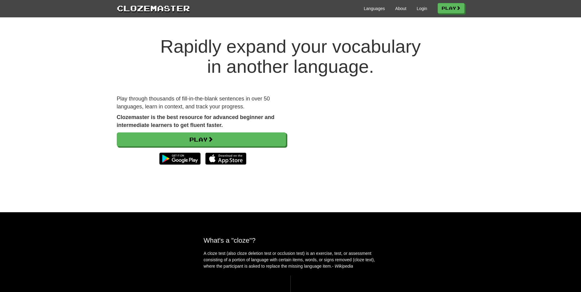 The height and width of the screenshot is (292, 581). Describe the element at coordinates (195, 121) in the screenshot. I see `strong: Clozemaster is the best resource for advanced beginner and intermediate learners to get fluent fa...` at that location.